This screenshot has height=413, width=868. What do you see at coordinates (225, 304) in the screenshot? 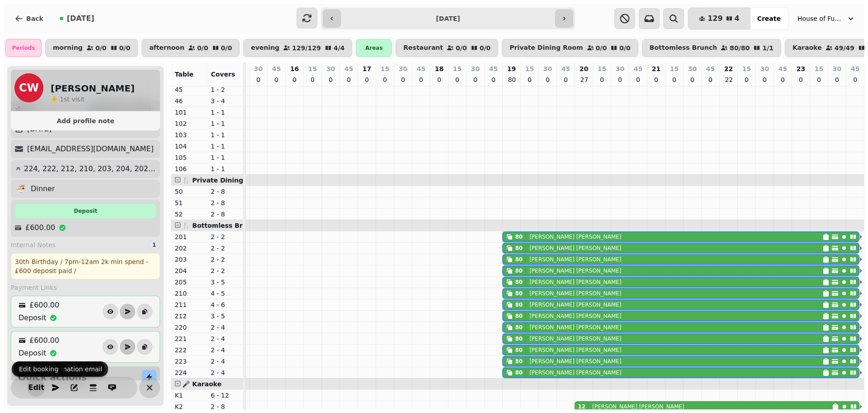
I see `p: 4 - 6` at bounding box center [225, 304].